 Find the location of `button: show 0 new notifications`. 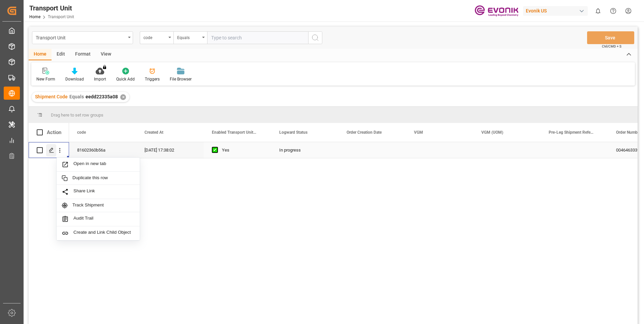

button: show 0 new notifications is located at coordinates (598, 10).